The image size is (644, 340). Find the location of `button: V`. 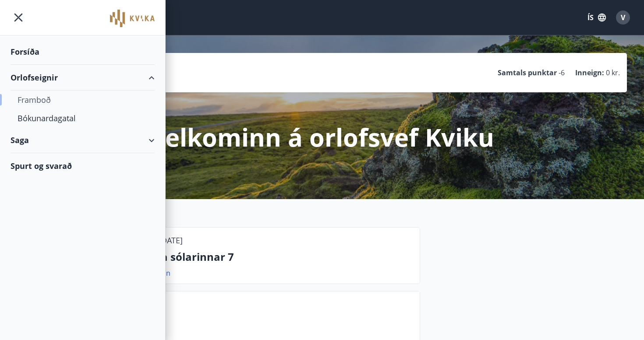

button: V is located at coordinates (623, 17).